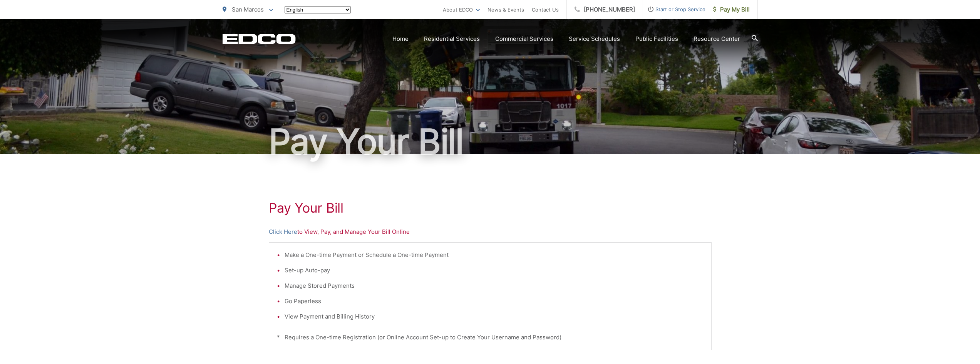 Image resolution: width=980 pixels, height=364 pixels. I want to click on li: Manage Stored Payments, so click(494, 286).